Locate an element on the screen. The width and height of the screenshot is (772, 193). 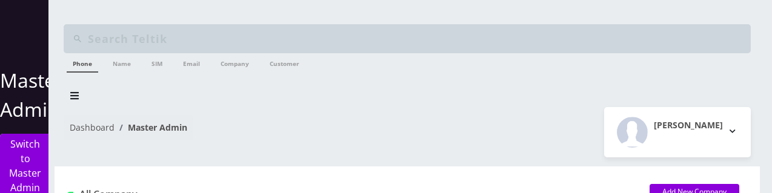
a: Email is located at coordinates (191, 62).